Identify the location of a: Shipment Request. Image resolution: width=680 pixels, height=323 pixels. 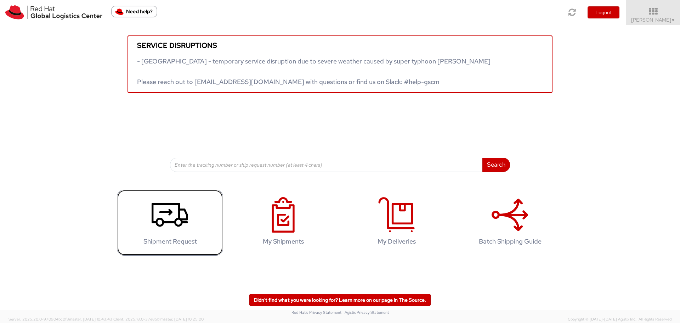
(170, 223).